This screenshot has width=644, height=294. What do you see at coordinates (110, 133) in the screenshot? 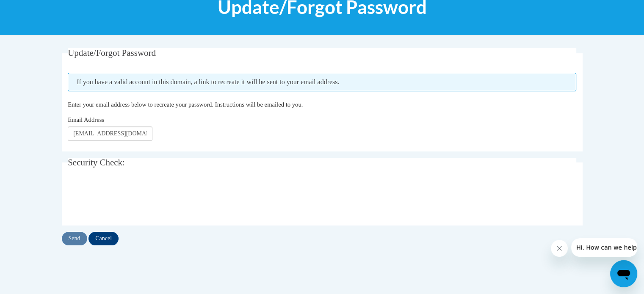
I see `input: Email` at bounding box center [110, 133].